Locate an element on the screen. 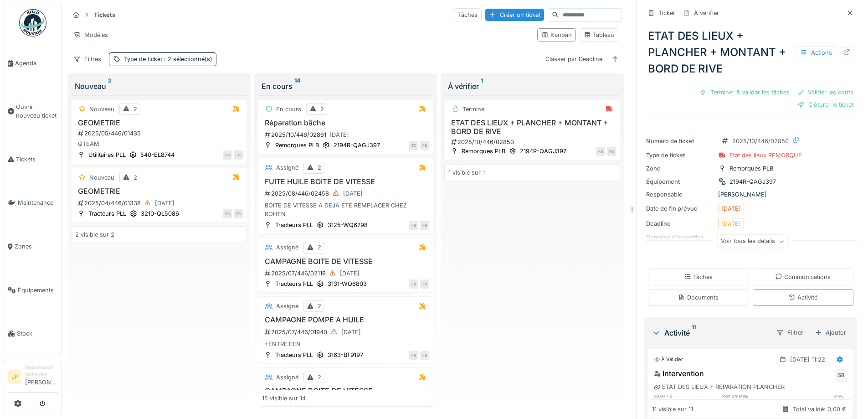 This screenshot has height=419, width=868. div: Intervention is located at coordinates (679, 374).